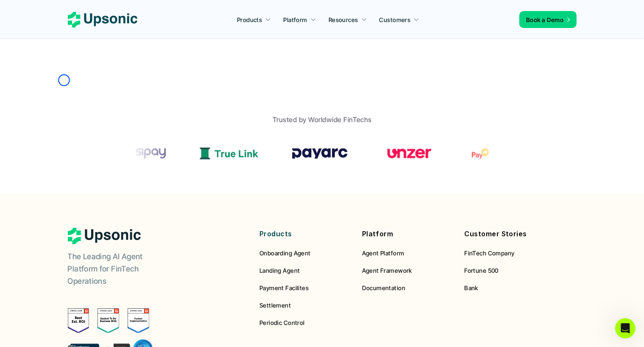 The image size is (644, 347). Describe the element at coordinates (395, 20) in the screenshot. I see `p: Customers` at that location.